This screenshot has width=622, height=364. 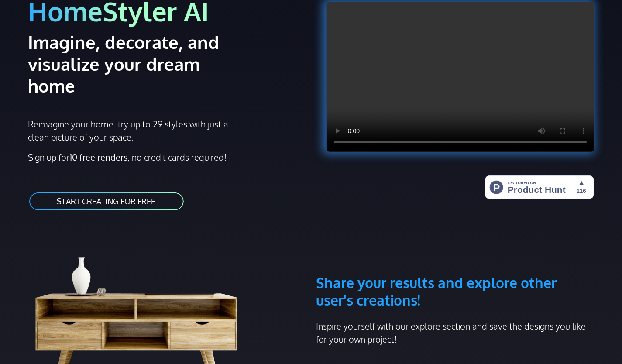 I want to click on a: START CREATING FOR FREE, so click(x=107, y=201).